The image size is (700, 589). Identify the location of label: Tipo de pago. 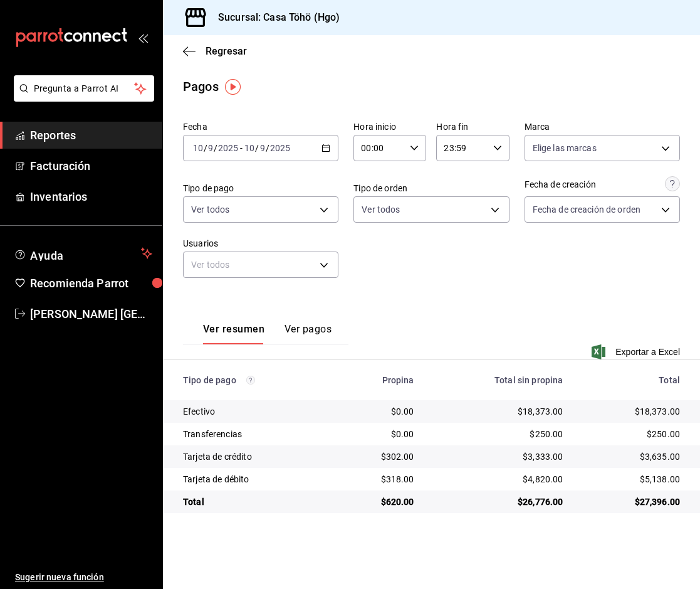
(261, 188).